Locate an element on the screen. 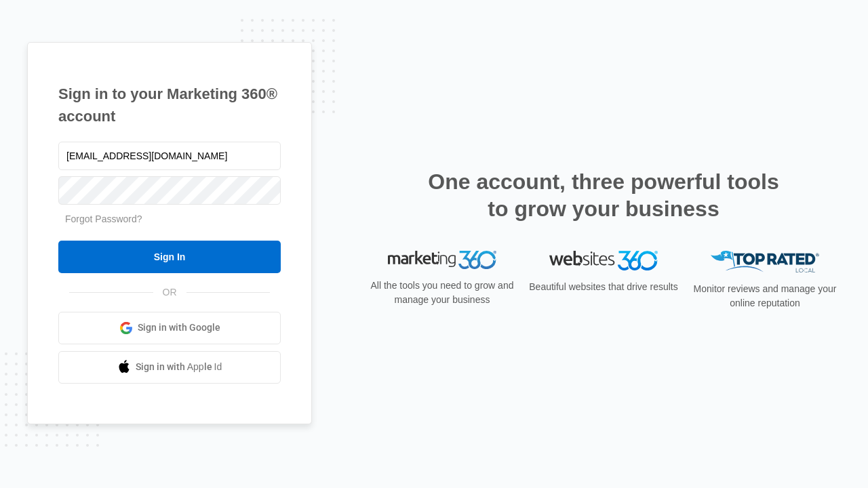 This screenshot has width=868, height=488. p: All the tools you need to grow and manage your business is located at coordinates (442, 293).